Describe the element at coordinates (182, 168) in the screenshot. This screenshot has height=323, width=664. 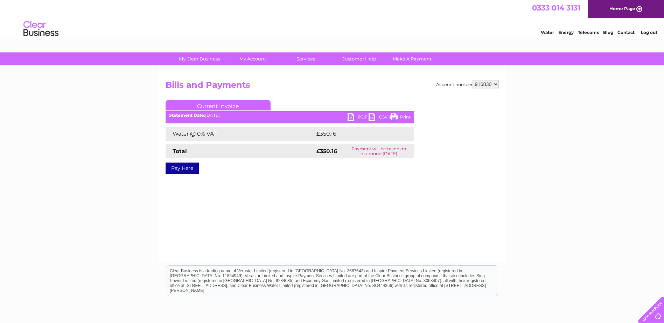
I see `a: Pay Here` at that location.